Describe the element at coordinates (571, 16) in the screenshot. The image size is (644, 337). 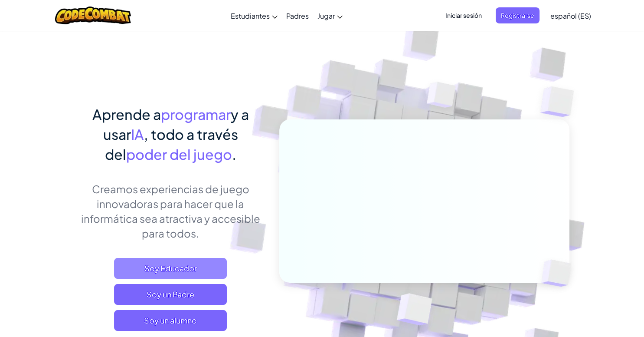
I see `a: español (ES)` at that location.